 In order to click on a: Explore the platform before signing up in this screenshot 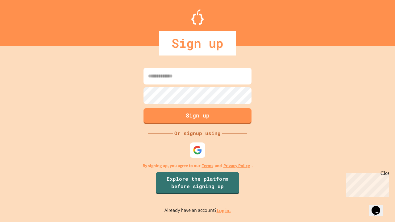, I will do `click(197, 183)`.